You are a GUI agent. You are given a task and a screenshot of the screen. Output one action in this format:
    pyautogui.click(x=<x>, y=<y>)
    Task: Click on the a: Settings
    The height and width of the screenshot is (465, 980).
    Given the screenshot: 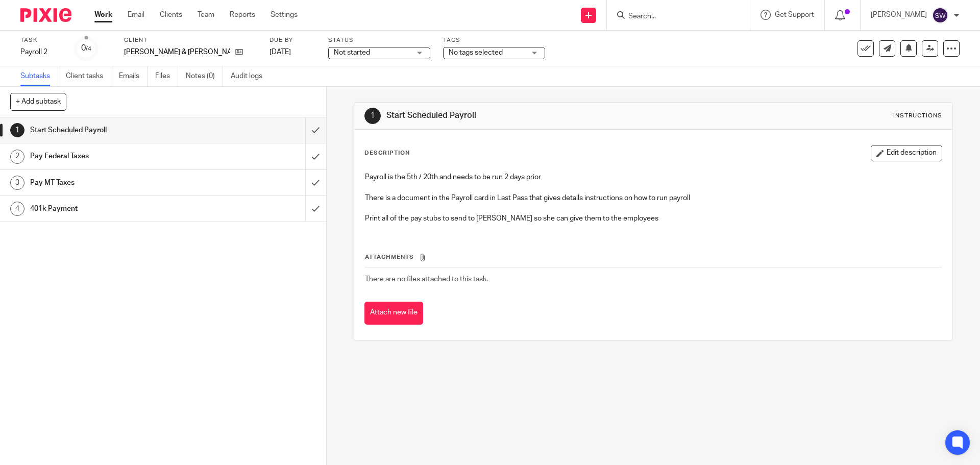 What is the action you would take?
    pyautogui.click(x=283, y=15)
    